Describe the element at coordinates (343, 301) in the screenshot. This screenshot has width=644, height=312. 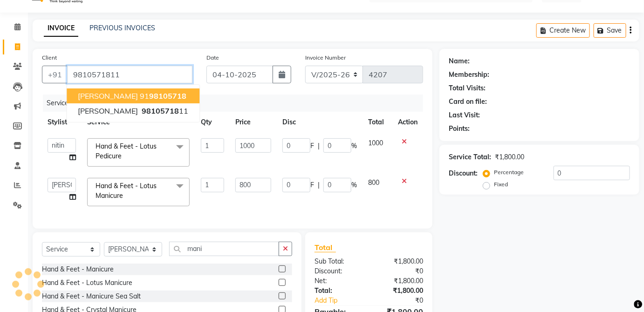
I see `a: Add Tip` at that location.